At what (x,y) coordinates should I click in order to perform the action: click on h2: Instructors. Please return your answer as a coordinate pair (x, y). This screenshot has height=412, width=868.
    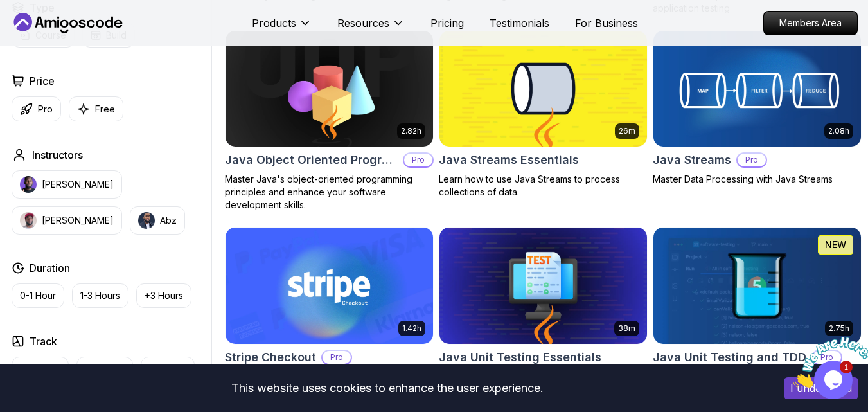
    Looking at the image, I should click on (57, 155).